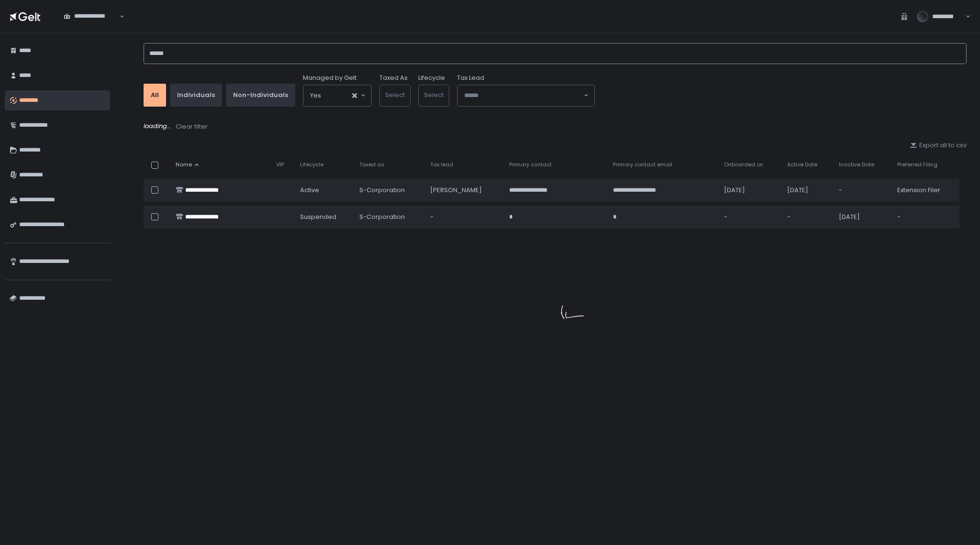 This screenshot has height=545, width=980. Describe the element at coordinates (310, 191) in the screenshot. I see `span: active` at that location.